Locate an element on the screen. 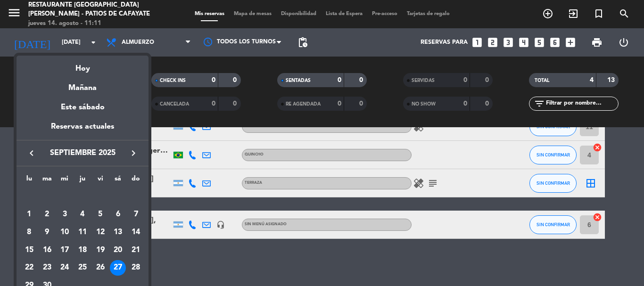 The height and width of the screenshot is (286, 644). td: 26 de septiembre de 2025 is located at coordinates (100, 268).